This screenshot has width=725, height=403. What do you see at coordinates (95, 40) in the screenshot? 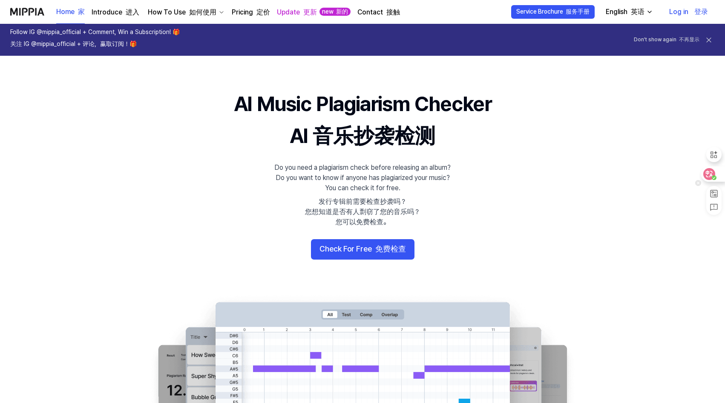
I see `h1: Follow IG @mippia_official + Comment, Win a Subscription! 🎁` at bounding box center [95, 40].